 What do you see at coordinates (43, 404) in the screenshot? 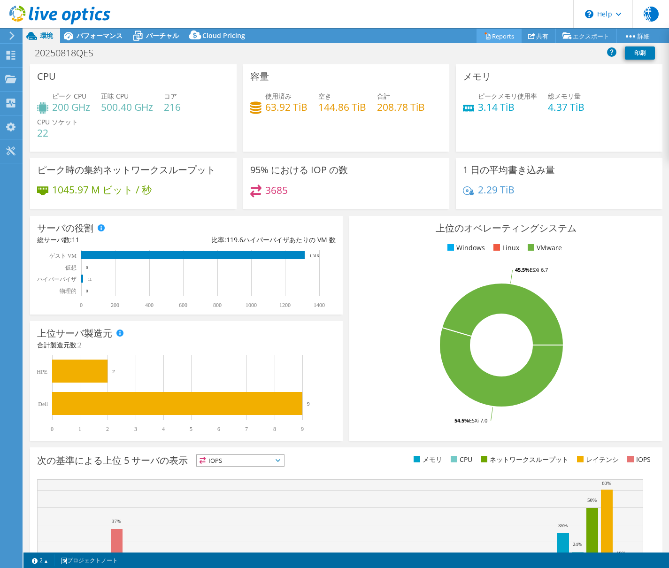
I see `text: Dell` at bounding box center [43, 404].